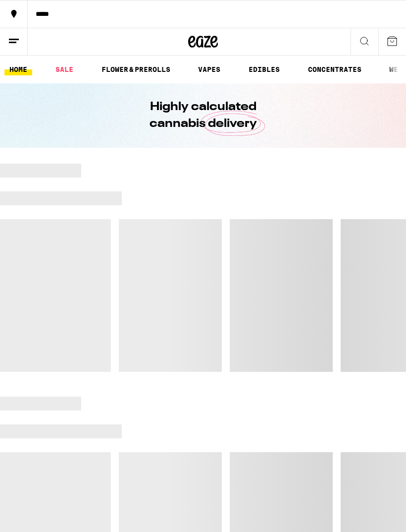 The width and height of the screenshot is (406, 532). Describe the element at coordinates (210, 69) in the screenshot. I see `a: VAPES` at that location.